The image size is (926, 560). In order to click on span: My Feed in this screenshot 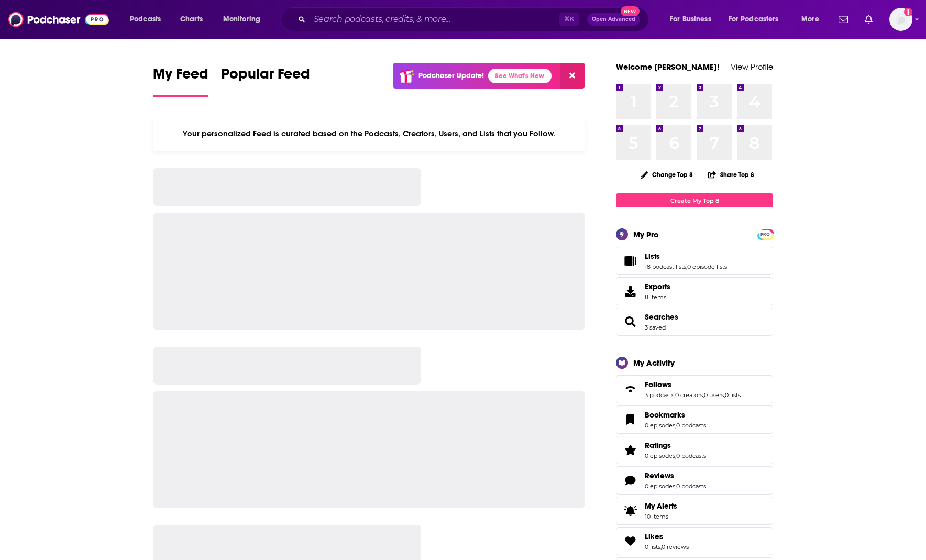, I will do `click(181, 77)`.